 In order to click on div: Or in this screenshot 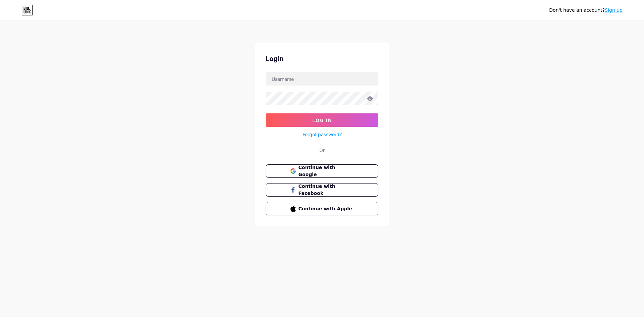, I will do `click(322, 150)`.